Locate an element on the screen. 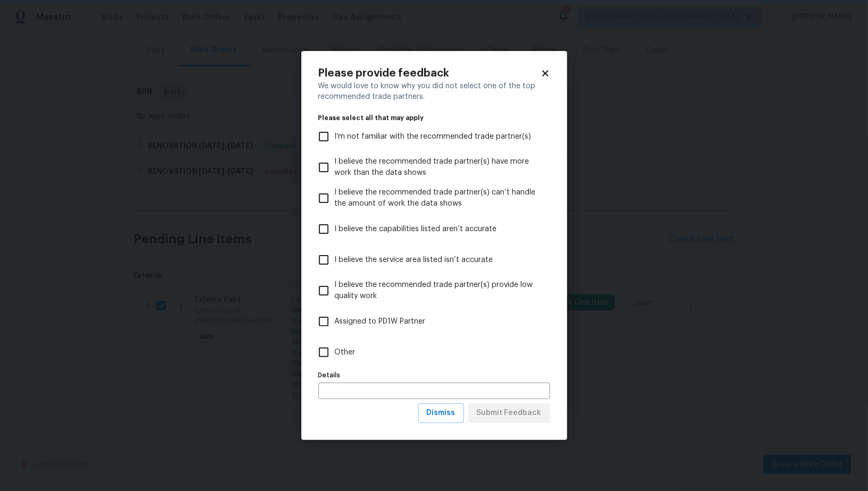 This screenshot has height=491, width=868. span: I believe the recommended trade partner(s) have more work than the data shows is located at coordinates (438, 167).